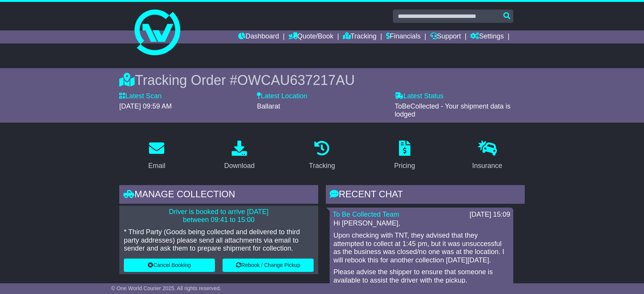 The width and height of the screenshot is (644, 294). What do you see at coordinates (166, 288) in the screenshot?
I see `span: © One World Courier 2025. All rights reserved.` at bounding box center [166, 288].